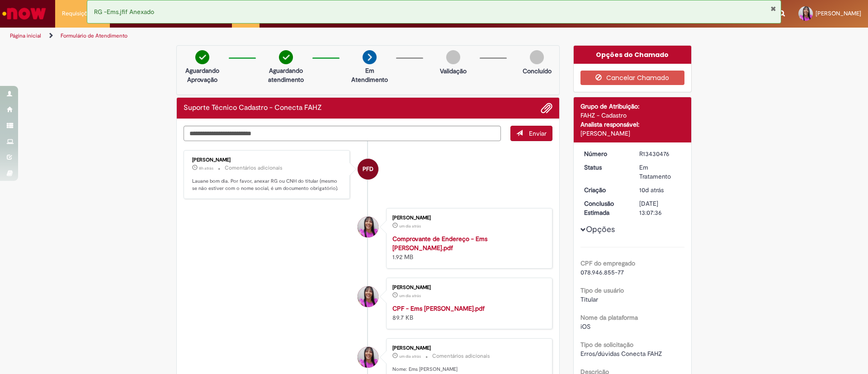 The image size is (868, 374). Describe the element at coordinates (773, 9) in the screenshot. I see `button: Fechar Notificação` at that location.